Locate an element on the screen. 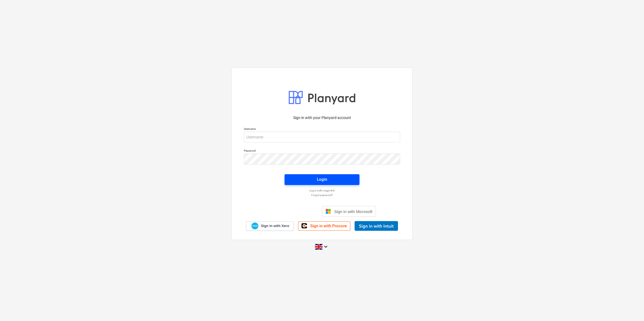 Image resolution: width=644 pixels, height=321 pixels. img: Microsoft logo is located at coordinates (328, 212).